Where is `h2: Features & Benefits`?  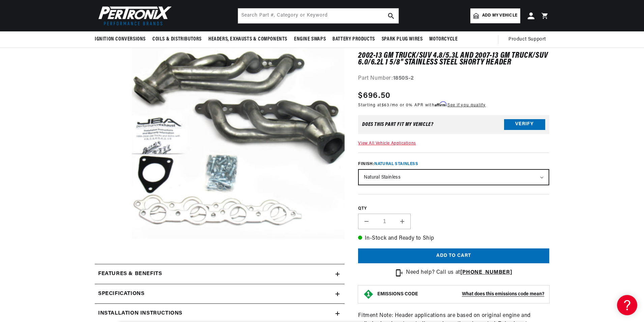 h2: Features & Benefits is located at coordinates (130, 274).